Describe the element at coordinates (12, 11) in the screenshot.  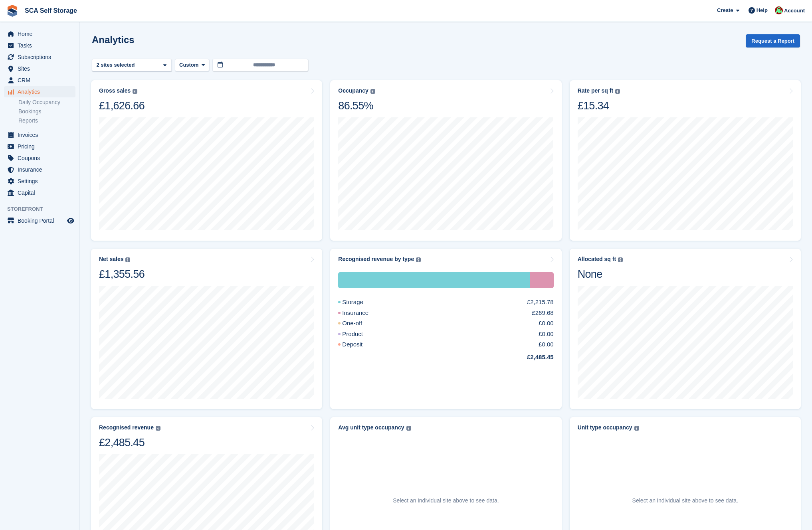
I see `img: stora-icon-8386f47178a22dfd0bd8f6a31ec36ba5ce8667c1dd55bd0f319d3a0aa187defe.svg` at that location.